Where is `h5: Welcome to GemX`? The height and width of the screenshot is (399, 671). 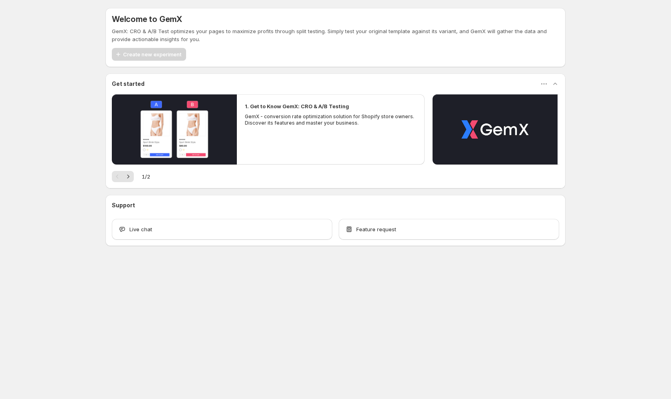 h5: Welcome to GemX is located at coordinates (147, 19).